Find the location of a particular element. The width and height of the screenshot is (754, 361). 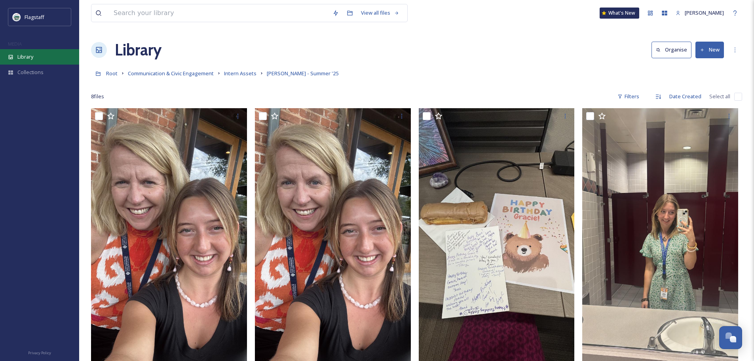

a: Intern Assets is located at coordinates (240, 73).